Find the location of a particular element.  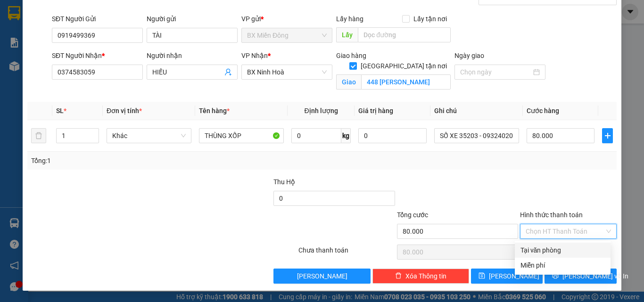

span: kg is located at coordinates (346, 136).